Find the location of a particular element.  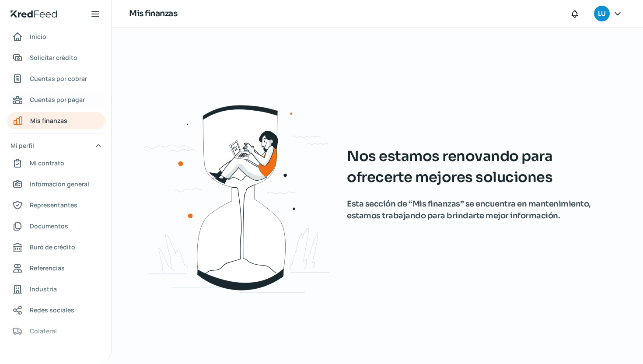

span: Información general is located at coordinates (59, 183).